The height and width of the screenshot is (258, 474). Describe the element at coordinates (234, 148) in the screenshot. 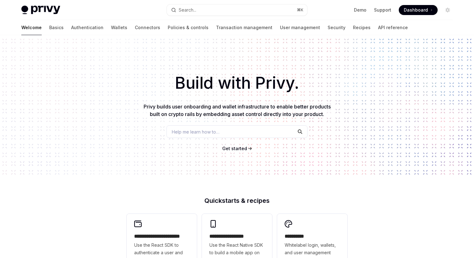

I see `span: Get started` at that location.